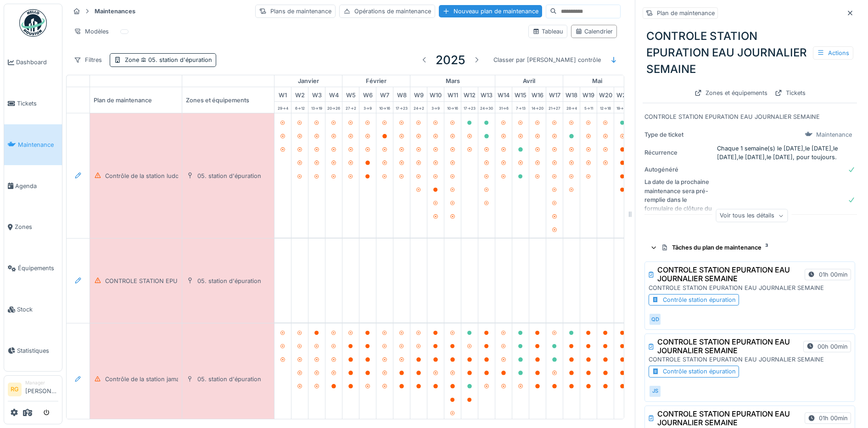 The width and height of the screenshot is (868, 428). Describe the element at coordinates (33, 63) in the screenshot. I see `a: Dashboard` at that location.